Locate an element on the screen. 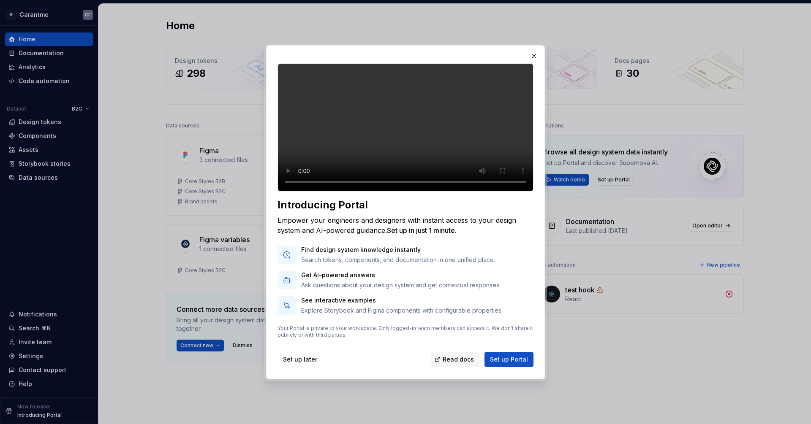 This screenshot has width=811, height=424. p: Ask questions about your design system and get contextual responses. is located at coordinates (401, 285).